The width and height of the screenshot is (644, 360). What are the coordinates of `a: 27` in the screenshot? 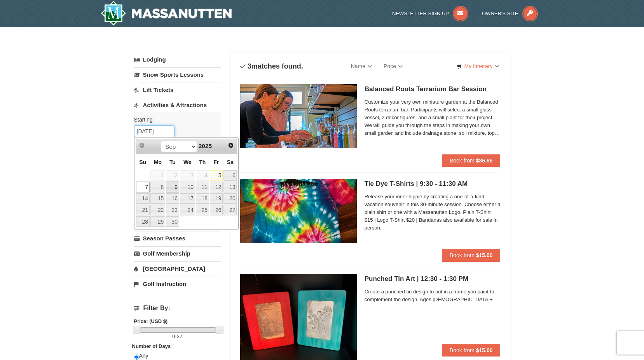 It's located at (231, 209).